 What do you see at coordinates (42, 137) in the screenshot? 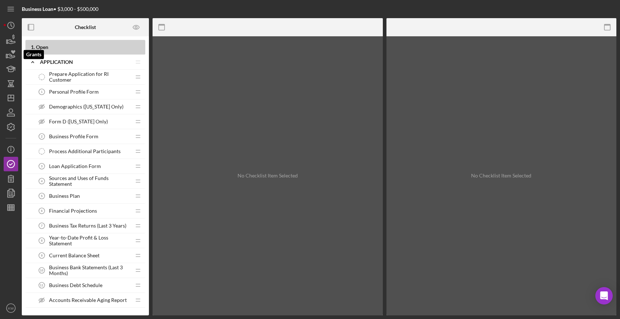
I see `tspan: 2` at bounding box center [42, 137].